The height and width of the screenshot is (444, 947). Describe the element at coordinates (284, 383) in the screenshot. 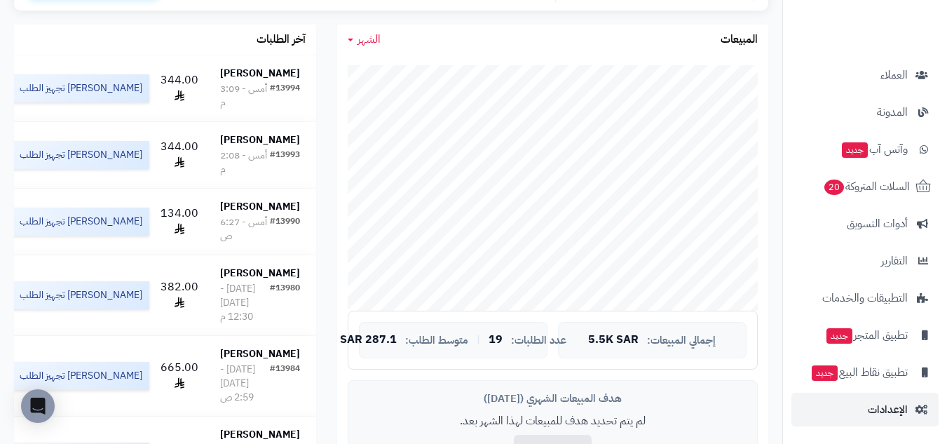

I see `div: #13984` at that location.